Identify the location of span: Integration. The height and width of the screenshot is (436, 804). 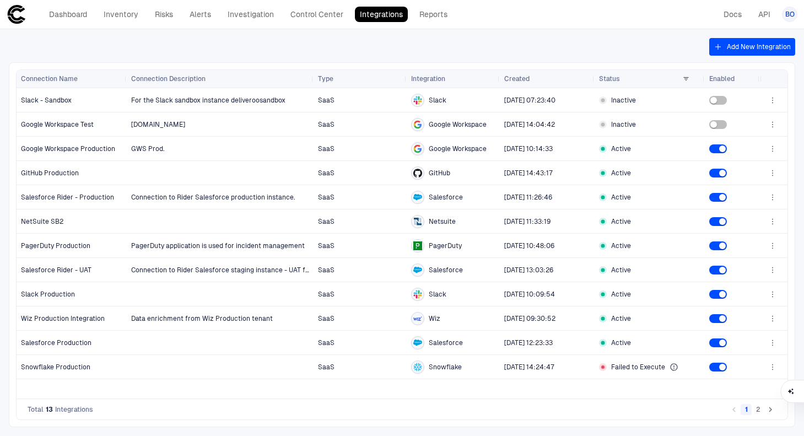
(428, 79).